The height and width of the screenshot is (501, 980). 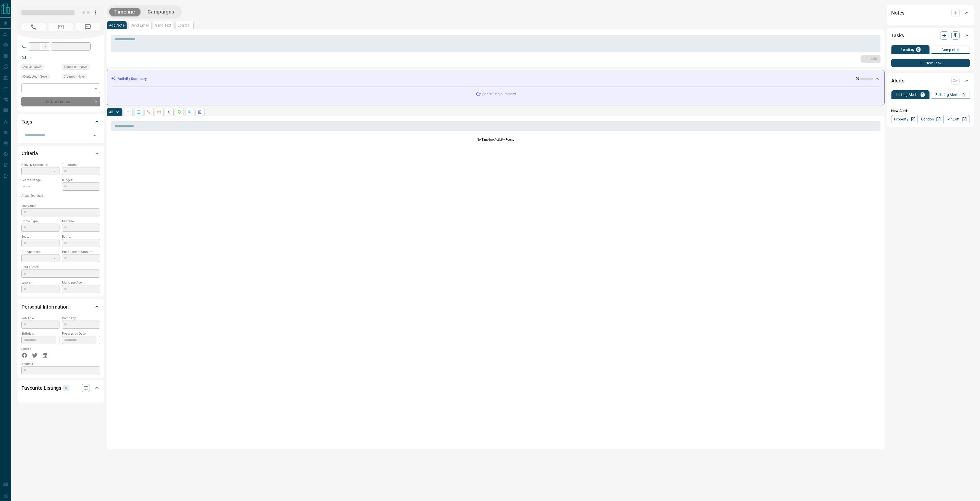 I want to click on svg: Lead Browsing Activity, so click(x=139, y=112).